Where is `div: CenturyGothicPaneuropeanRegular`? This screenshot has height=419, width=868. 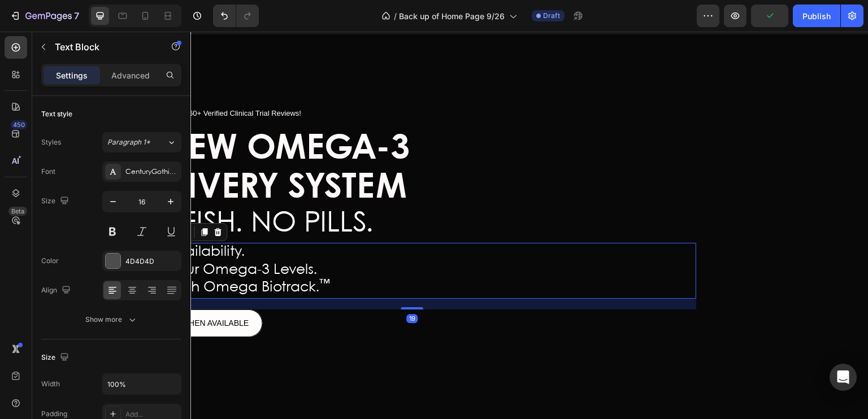
div: CenturyGothicPaneuropeanRegular is located at coordinates (152, 172).